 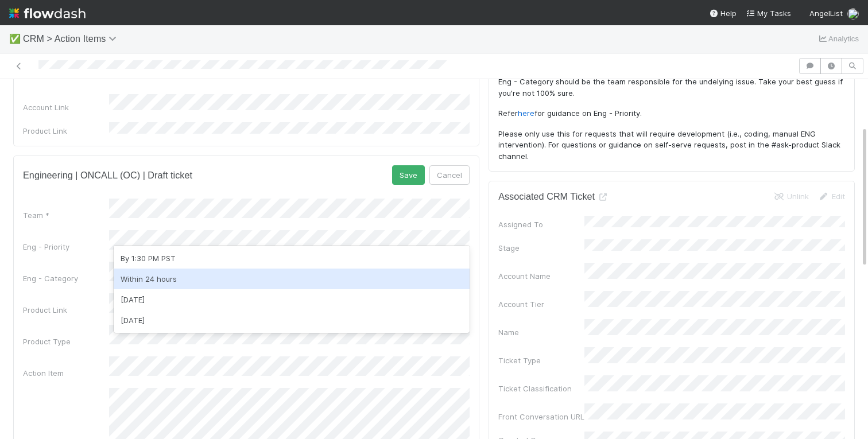 I want to click on button: Cancel, so click(x=450, y=175).